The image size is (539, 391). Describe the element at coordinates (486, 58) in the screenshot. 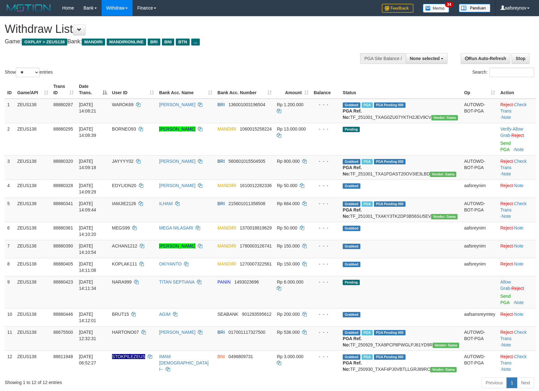

I see `a: Run Auto-Refresh` at that location.